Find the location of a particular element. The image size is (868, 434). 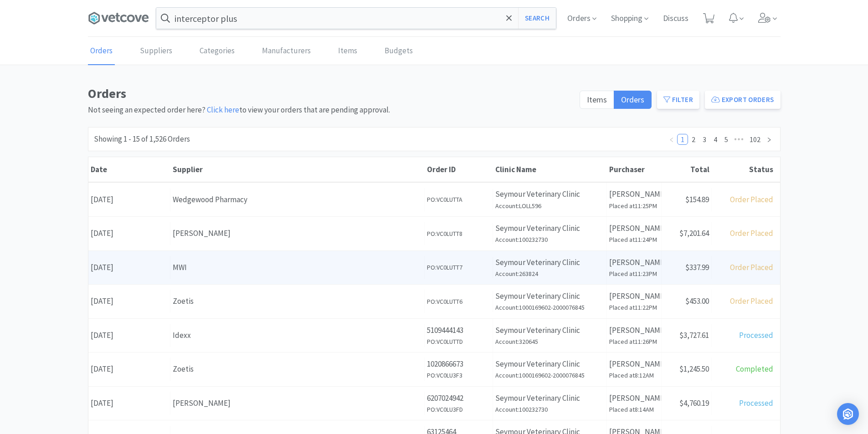

span: Orders is located at coordinates (632, 100).